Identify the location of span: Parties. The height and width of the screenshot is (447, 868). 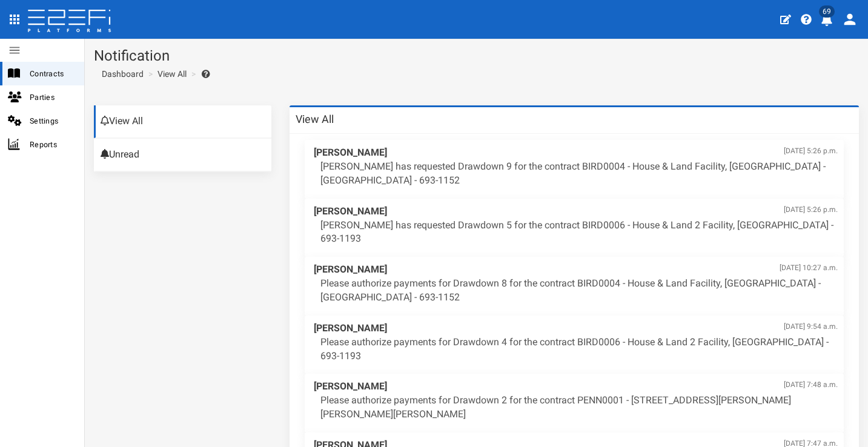
(52, 97).